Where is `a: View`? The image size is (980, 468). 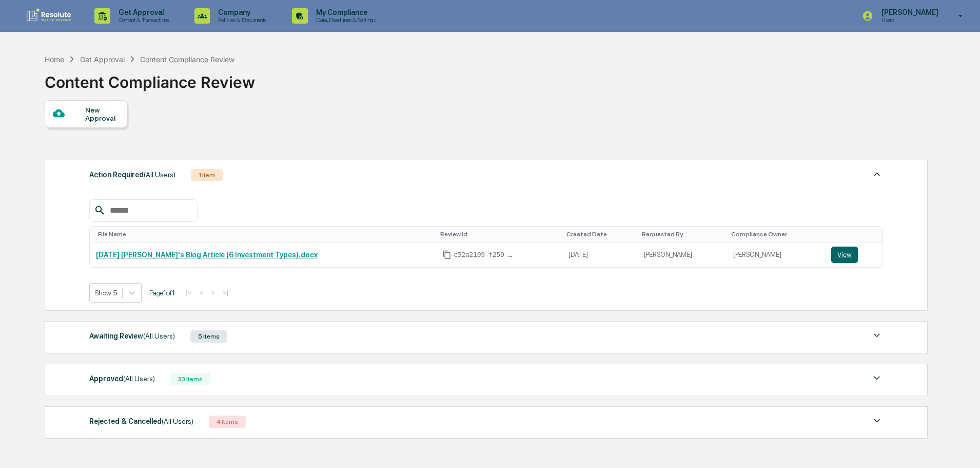
a: View is located at coordinates (854, 255).